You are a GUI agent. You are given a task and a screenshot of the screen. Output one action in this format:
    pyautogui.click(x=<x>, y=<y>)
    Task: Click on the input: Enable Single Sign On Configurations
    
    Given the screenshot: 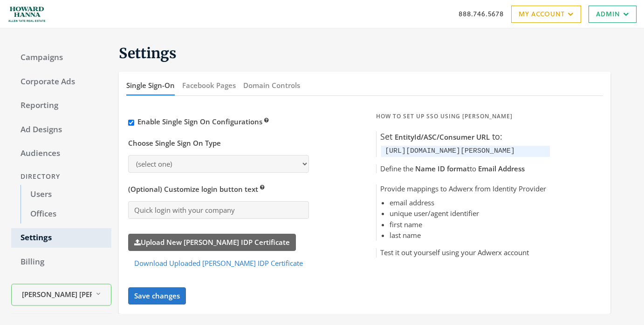 What is the action you would take?
    pyautogui.click(x=131, y=123)
    